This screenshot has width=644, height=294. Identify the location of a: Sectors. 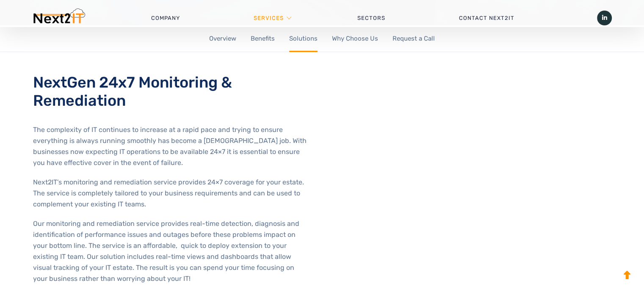
(371, 18).